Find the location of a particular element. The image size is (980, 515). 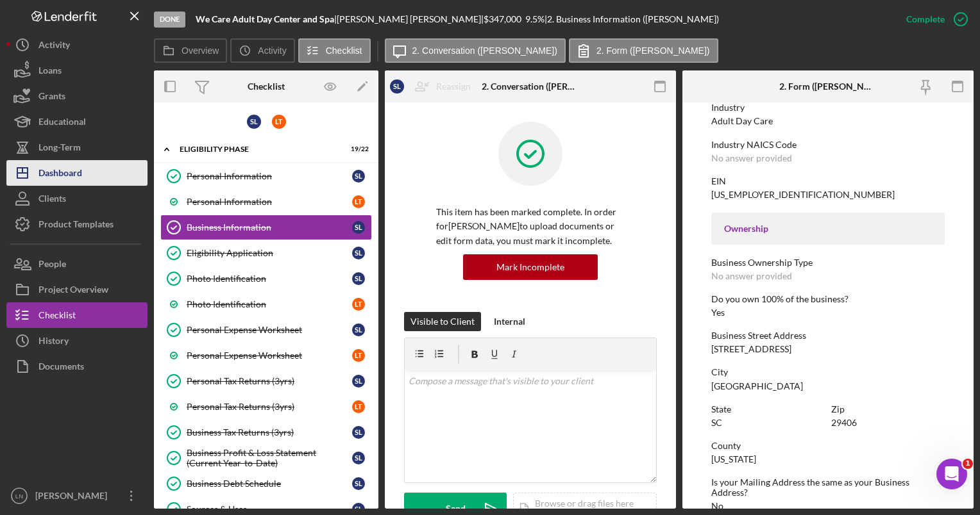

a: Product Templates is located at coordinates (77, 224).